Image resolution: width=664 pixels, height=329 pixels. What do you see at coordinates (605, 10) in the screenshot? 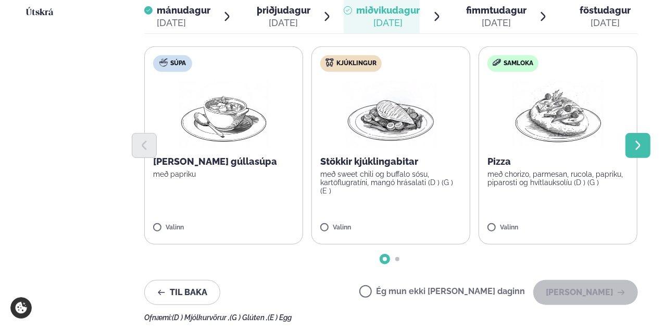
I see `span: föstudagur` at bounding box center [605, 10].